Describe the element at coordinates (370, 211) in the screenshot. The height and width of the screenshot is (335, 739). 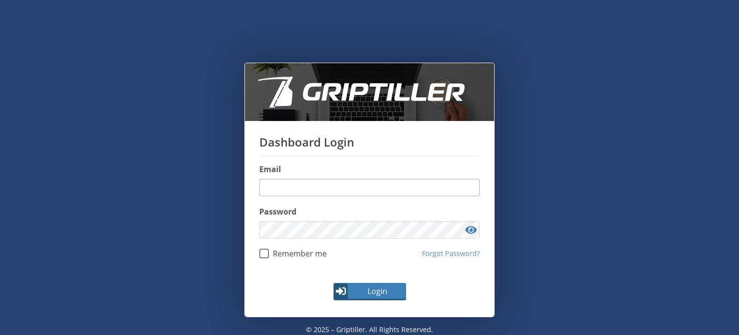
I see `label: Password` at that location.